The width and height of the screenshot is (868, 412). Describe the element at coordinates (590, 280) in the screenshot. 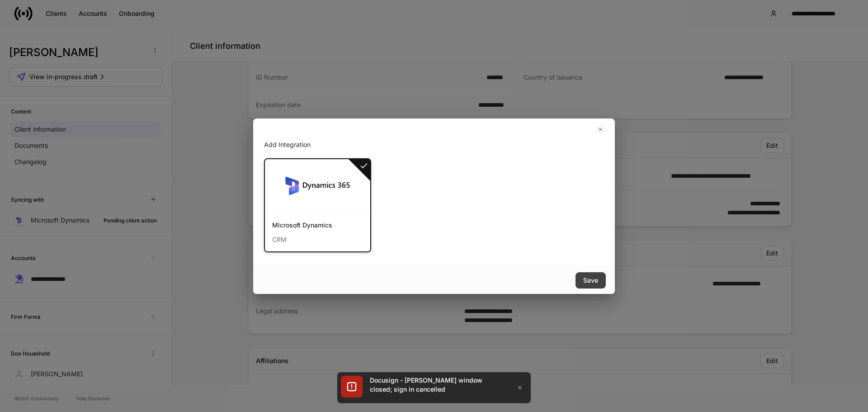

I see `button: Save` at that location.